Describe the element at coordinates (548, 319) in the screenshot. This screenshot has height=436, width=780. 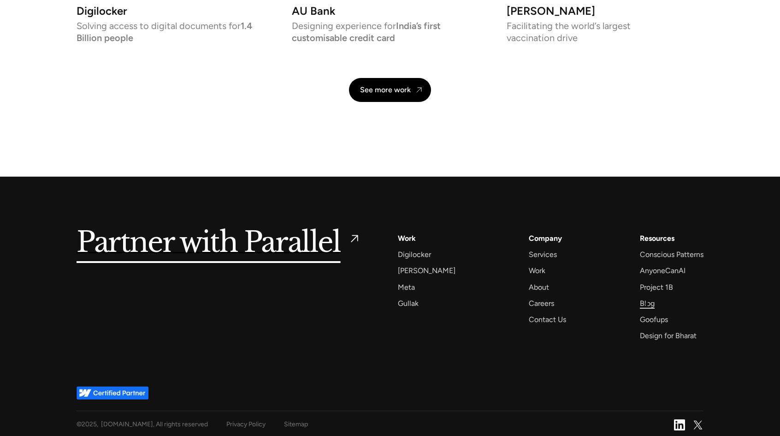
I see `a: Contact Us` at that location.